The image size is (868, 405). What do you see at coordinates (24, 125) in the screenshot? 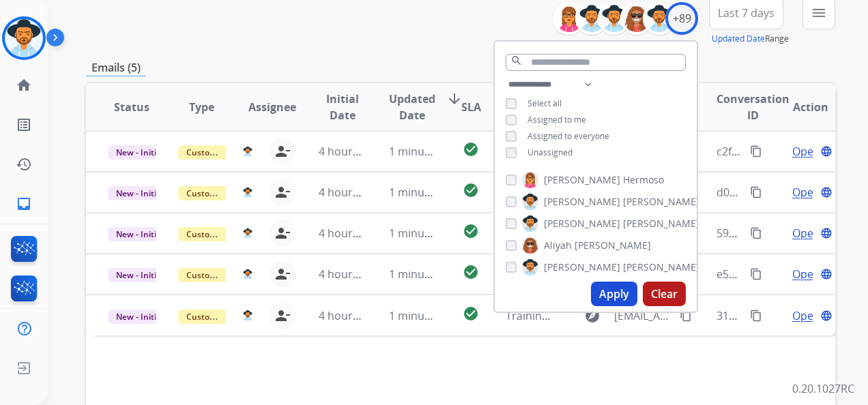
I see `mat-icon: list_alt` at bounding box center [24, 125].